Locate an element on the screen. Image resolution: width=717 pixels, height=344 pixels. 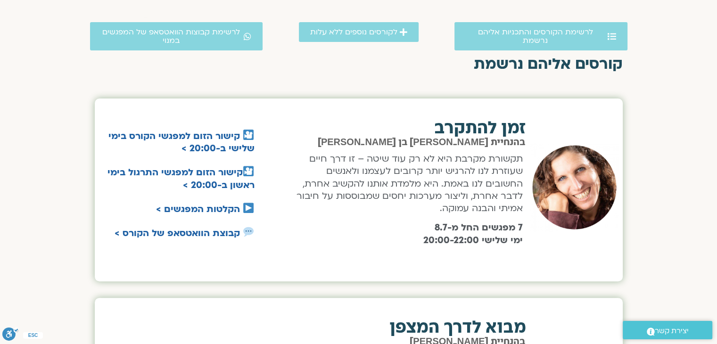
a: קישור הזום למפגשי הקורס בימי שלישי ב-20:00 > is located at coordinates (181, 142).